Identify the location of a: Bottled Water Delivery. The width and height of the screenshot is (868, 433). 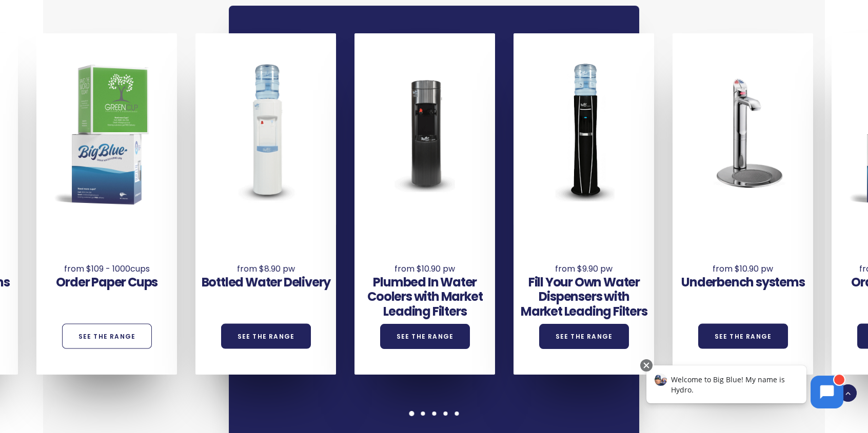
(266, 282).